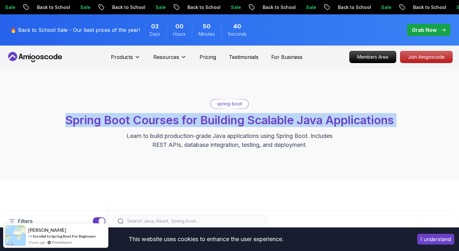 The height and width of the screenshot is (251, 459). Describe the element at coordinates (426, 57) in the screenshot. I see `a: Join Amigoscode` at that location.